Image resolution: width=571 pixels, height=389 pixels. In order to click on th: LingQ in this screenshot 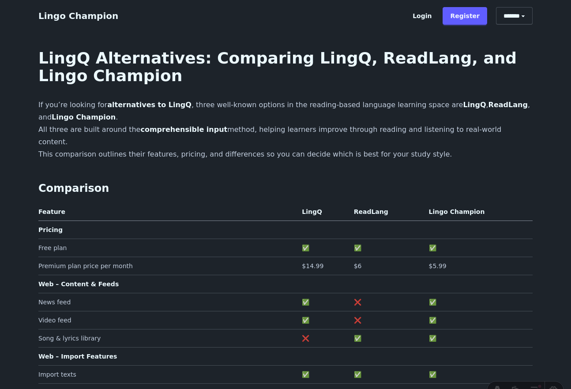, I will do `click(324, 214)`.